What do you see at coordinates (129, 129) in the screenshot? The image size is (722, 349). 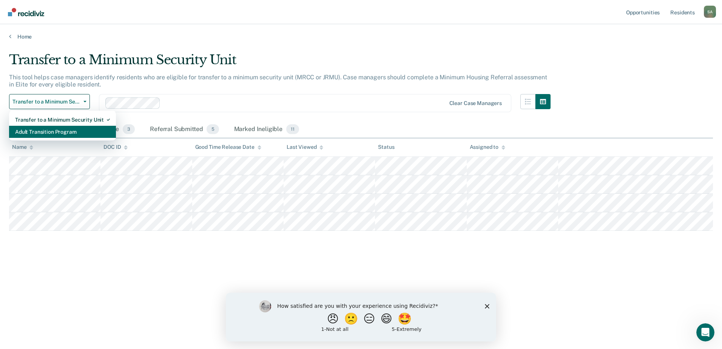 I see `span: 3` at bounding box center [129, 129].